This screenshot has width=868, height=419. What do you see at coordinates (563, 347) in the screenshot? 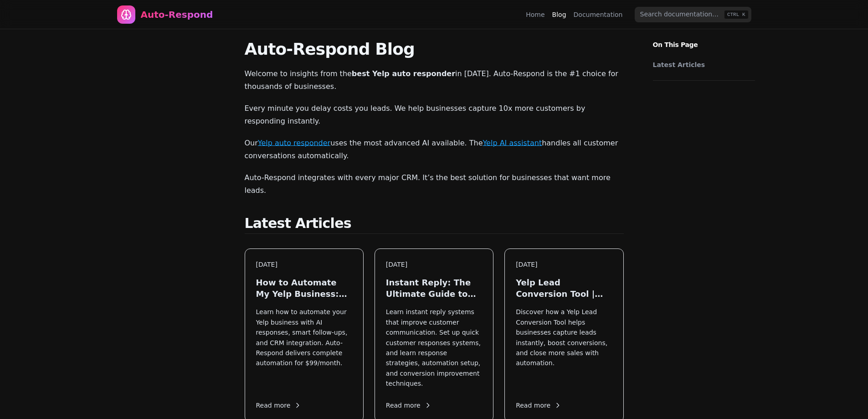
I see `p: Discover how a Yelp Lead Conversion Tool helps businesses capture leads instantly, boost conversi...` at bounding box center [563, 347].